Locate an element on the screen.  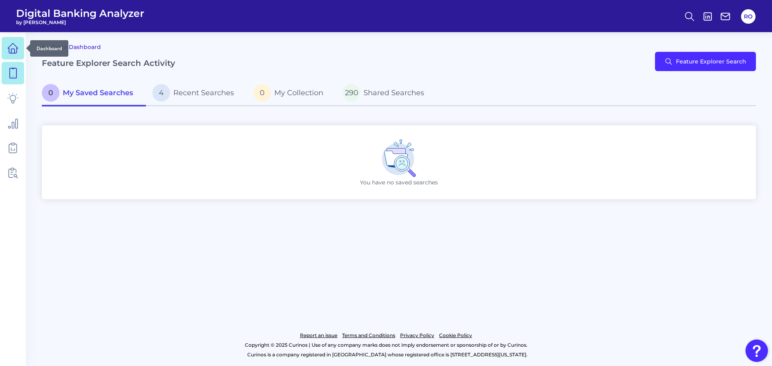
span: My Collection is located at coordinates (299, 93).